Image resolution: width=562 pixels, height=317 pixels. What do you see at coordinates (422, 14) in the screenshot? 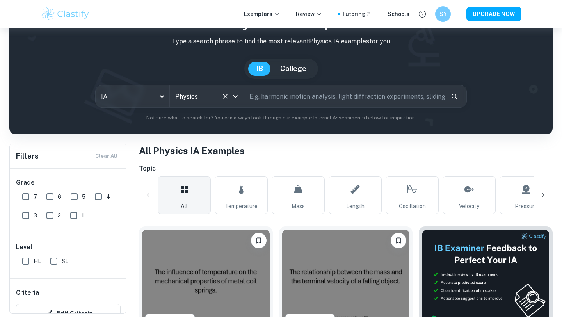
I see `button: Help and Feedback` at bounding box center [422, 14].